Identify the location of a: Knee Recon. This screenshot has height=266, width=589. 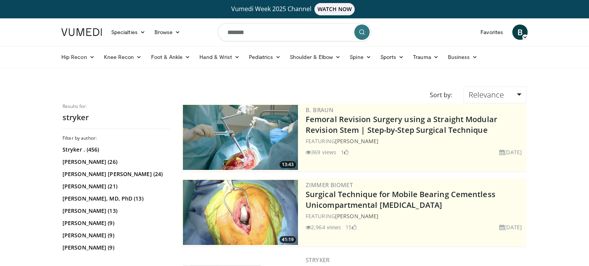
(123, 57).